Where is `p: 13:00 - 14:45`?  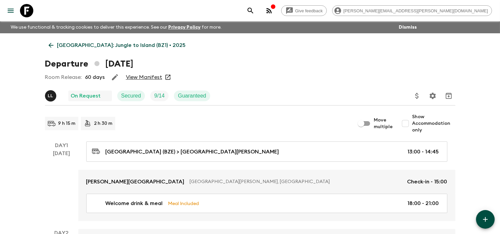 p: 13:00 - 14:45 is located at coordinates (423, 152).